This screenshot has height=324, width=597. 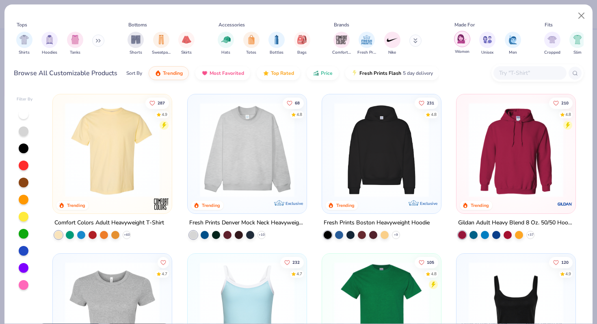 What do you see at coordinates (578, 39) in the screenshot?
I see `img: Slim Image` at bounding box center [578, 39].